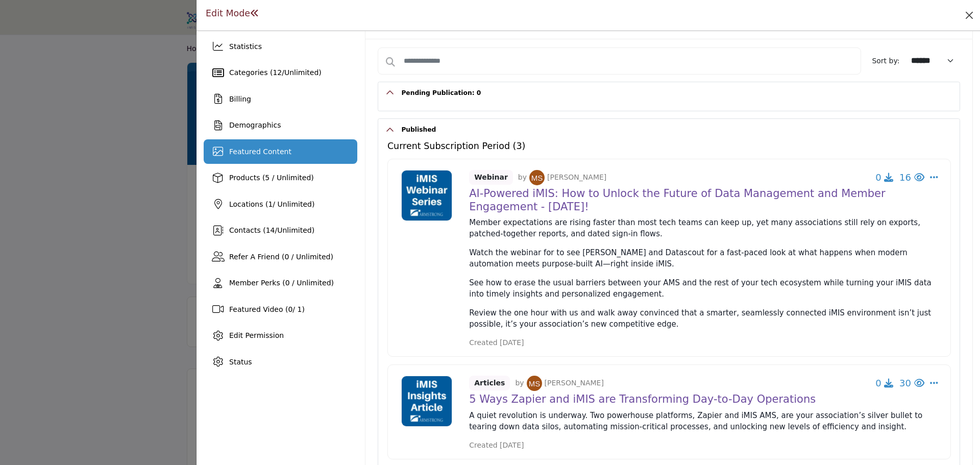 This screenshot has width=980, height=465. I want to click on span: Featured Content, so click(260, 151).